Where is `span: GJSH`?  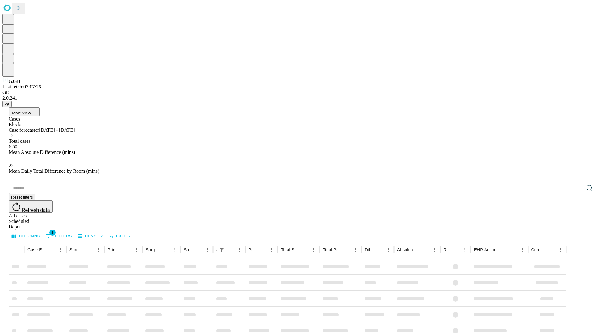 span: GJSH is located at coordinates (15, 81).